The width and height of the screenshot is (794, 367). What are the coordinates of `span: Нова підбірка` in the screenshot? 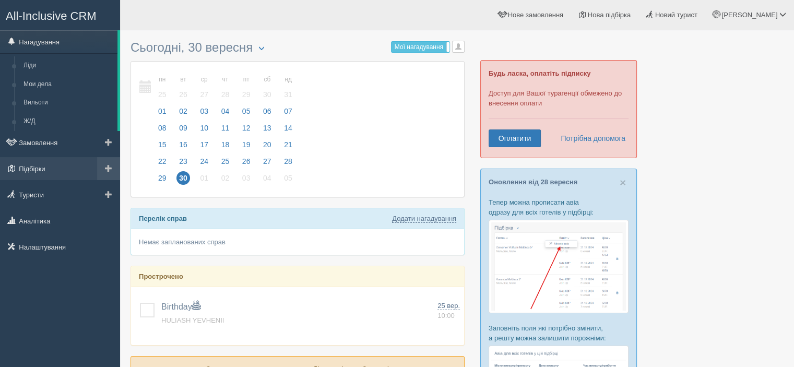 It's located at (609, 15).